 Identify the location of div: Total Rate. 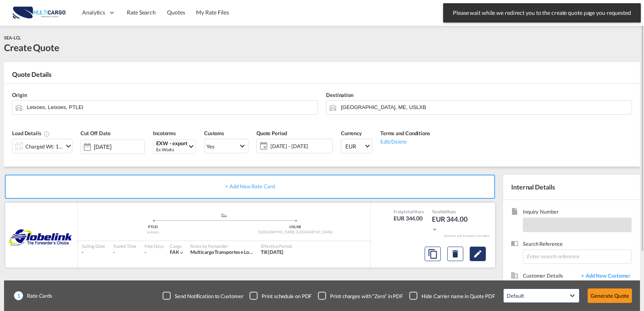
(452, 212).